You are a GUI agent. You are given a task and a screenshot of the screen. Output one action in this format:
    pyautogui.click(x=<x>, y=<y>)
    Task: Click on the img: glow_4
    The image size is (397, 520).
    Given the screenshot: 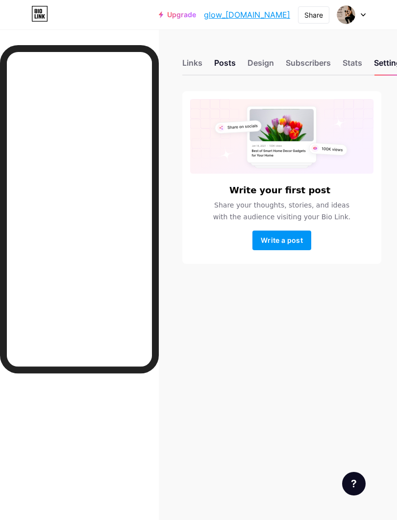 What is the action you would take?
    pyautogui.click(x=346, y=15)
    